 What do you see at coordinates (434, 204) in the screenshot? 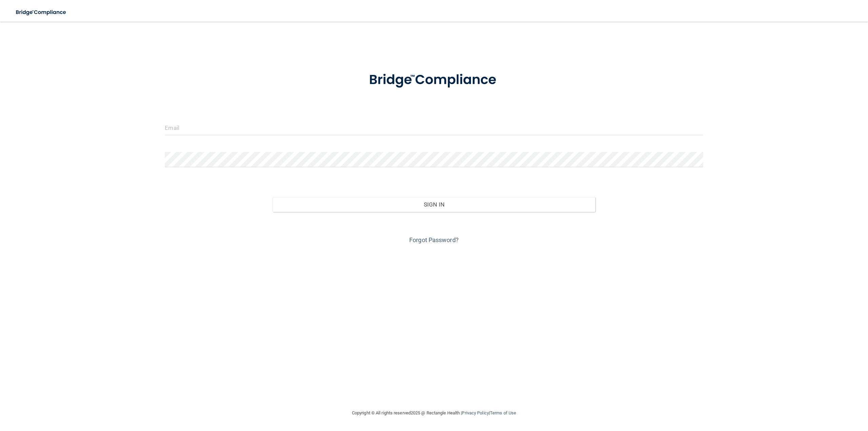
I see `button: Sign In` at bounding box center [434, 204].